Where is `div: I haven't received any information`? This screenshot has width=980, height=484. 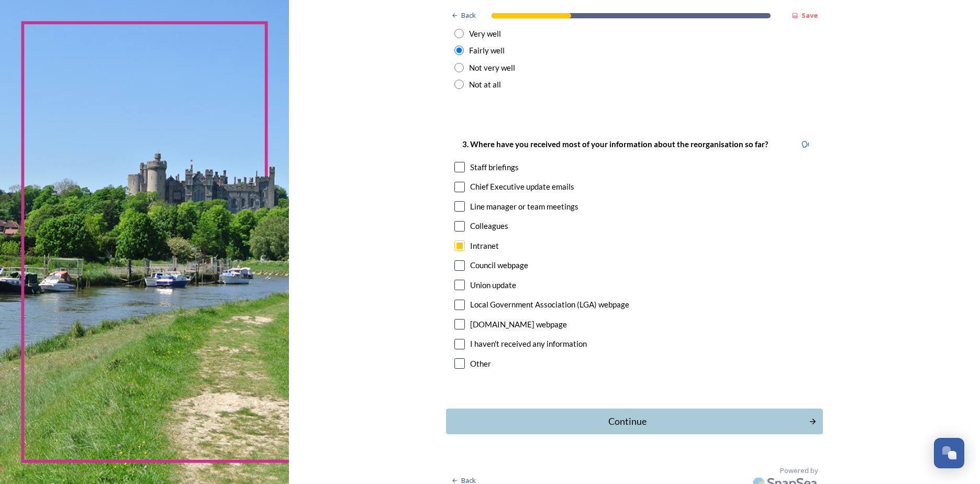 div: I haven't received any information is located at coordinates (528, 344).